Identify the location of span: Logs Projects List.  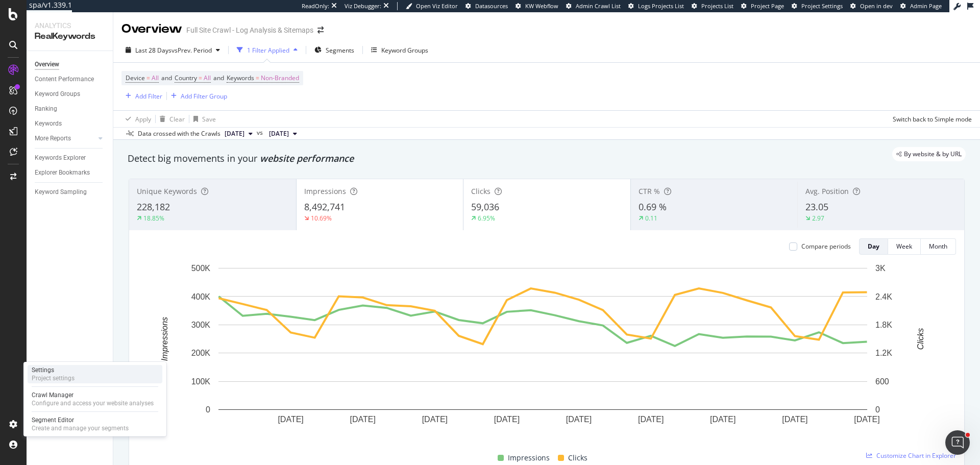
(661, 6).